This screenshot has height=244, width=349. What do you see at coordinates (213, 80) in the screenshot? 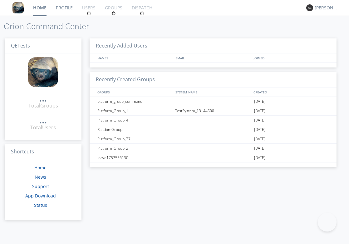
I see `h3: Recently Created Groups` at bounding box center [213, 80].